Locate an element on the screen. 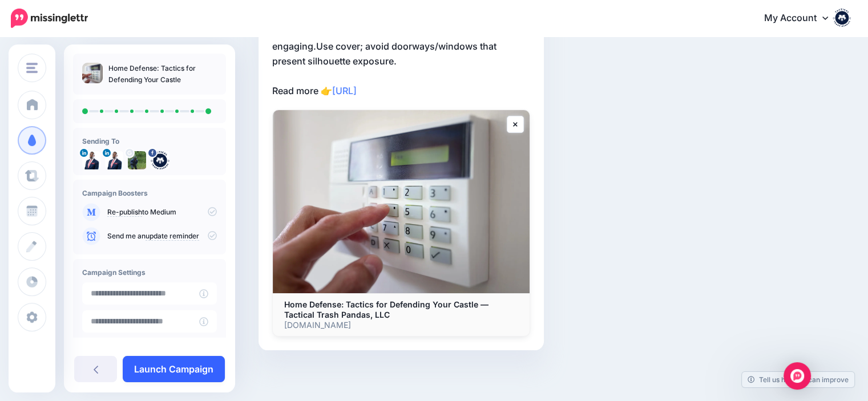 The width and height of the screenshot is (868, 401). img: 261822796_109291831592120_6969199850403577163_n-bsa126491.png is located at coordinates (160, 160).